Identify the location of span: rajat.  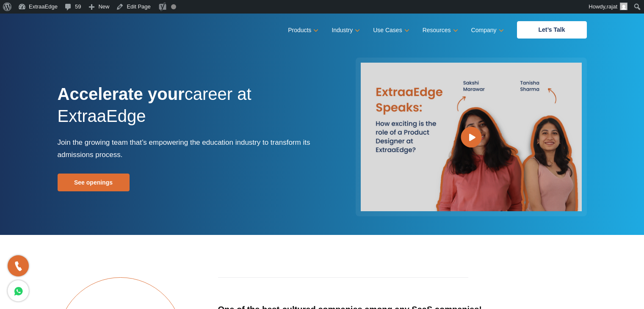
(611, 6).